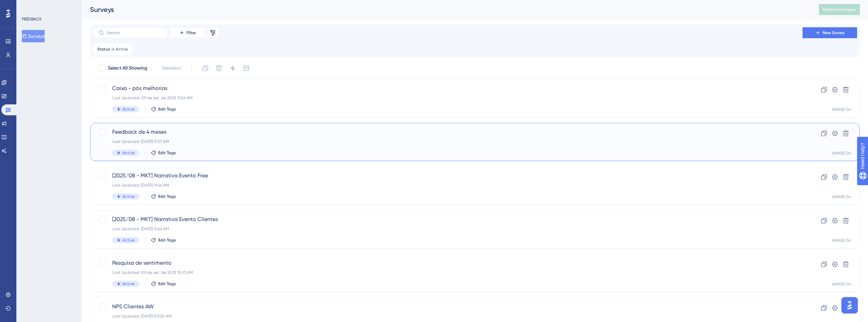  I want to click on button: Publish Changes, so click(840, 10).